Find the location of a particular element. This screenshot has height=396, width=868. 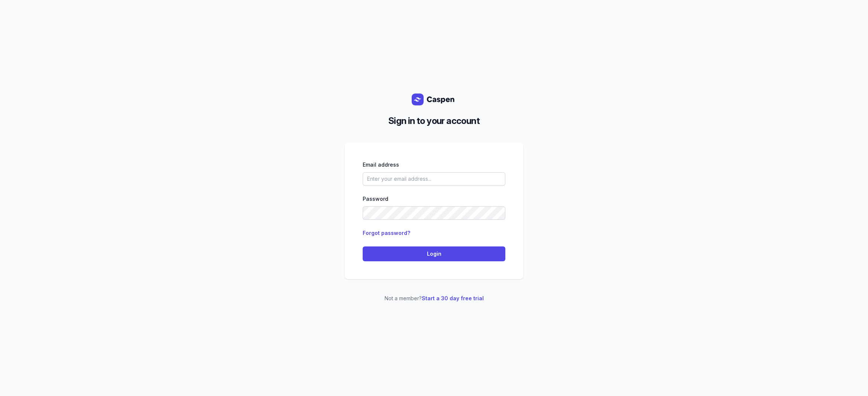

p: Not a member? is located at coordinates (434, 299).